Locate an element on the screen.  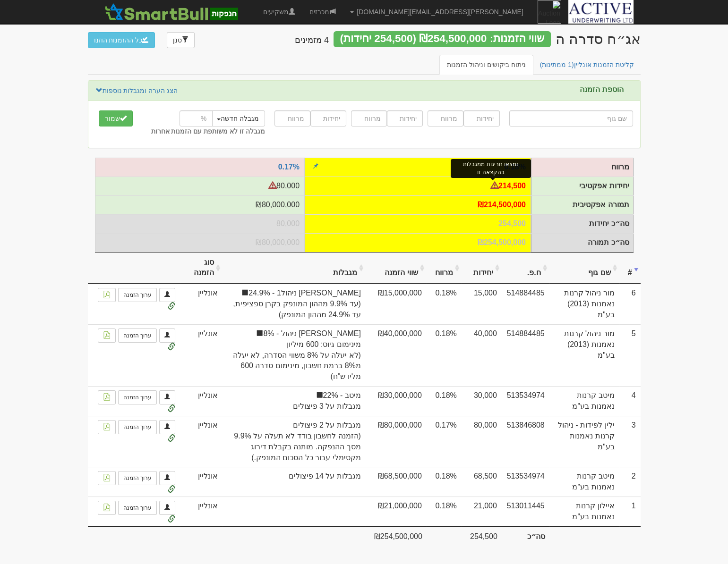
td: 21,000 is located at coordinates (482, 511).